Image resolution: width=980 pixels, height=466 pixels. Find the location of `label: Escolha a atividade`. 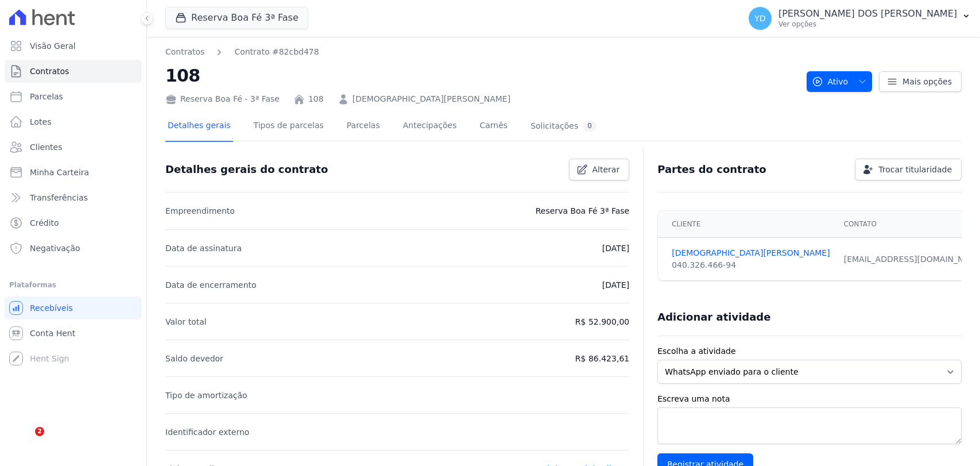

label: Escolha a atividade is located at coordinates (809, 351).